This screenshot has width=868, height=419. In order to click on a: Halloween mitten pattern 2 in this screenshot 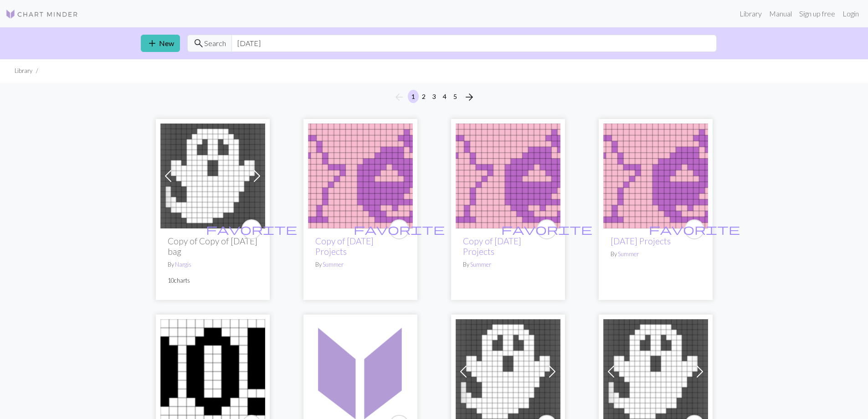, I will do `click(213, 370)`.